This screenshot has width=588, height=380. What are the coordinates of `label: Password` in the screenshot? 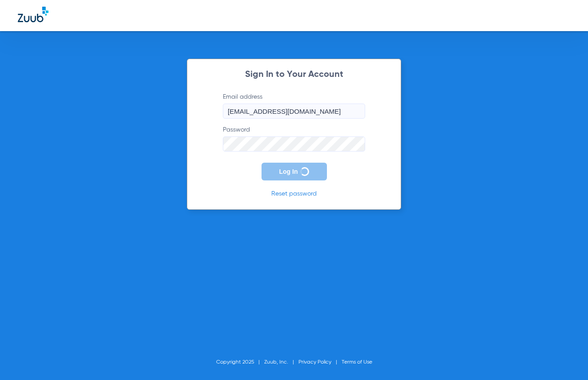 It's located at (294, 138).